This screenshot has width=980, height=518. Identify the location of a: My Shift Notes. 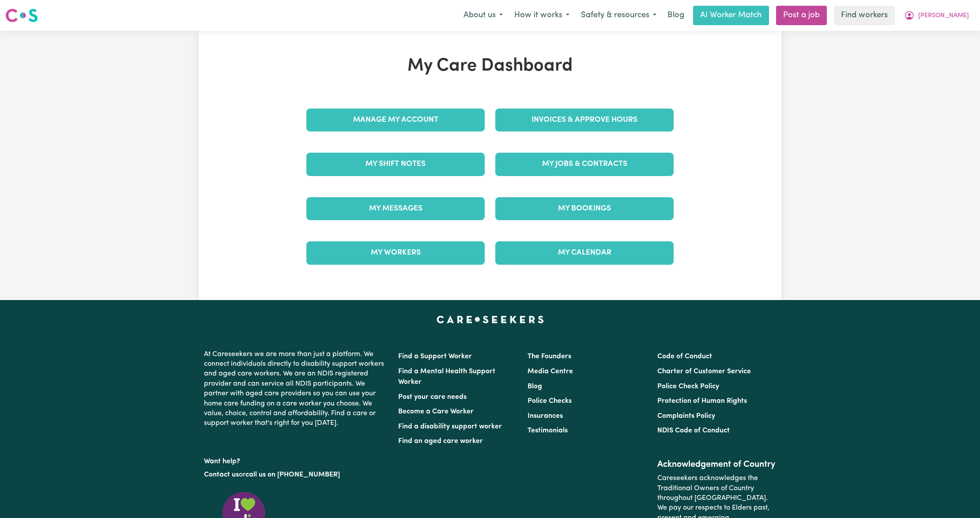
(396, 164).